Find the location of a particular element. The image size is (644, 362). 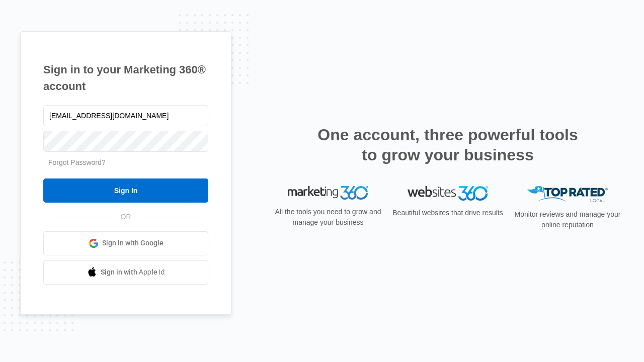

input: Sign In is located at coordinates (125, 190).